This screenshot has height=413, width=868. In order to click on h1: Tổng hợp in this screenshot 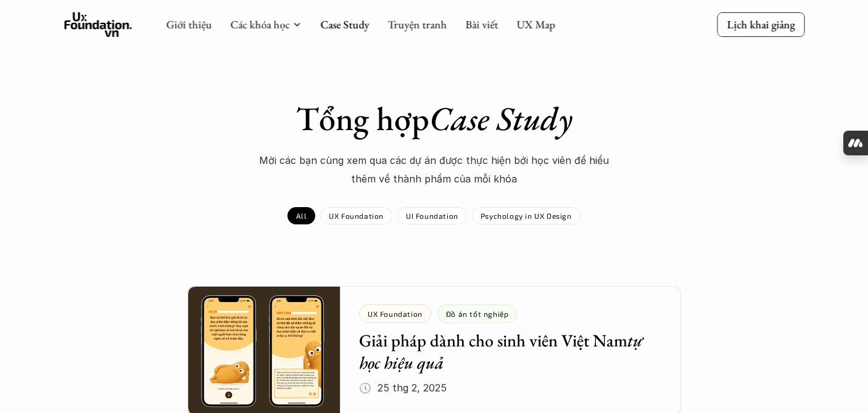, I will do `click(434, 118)`.